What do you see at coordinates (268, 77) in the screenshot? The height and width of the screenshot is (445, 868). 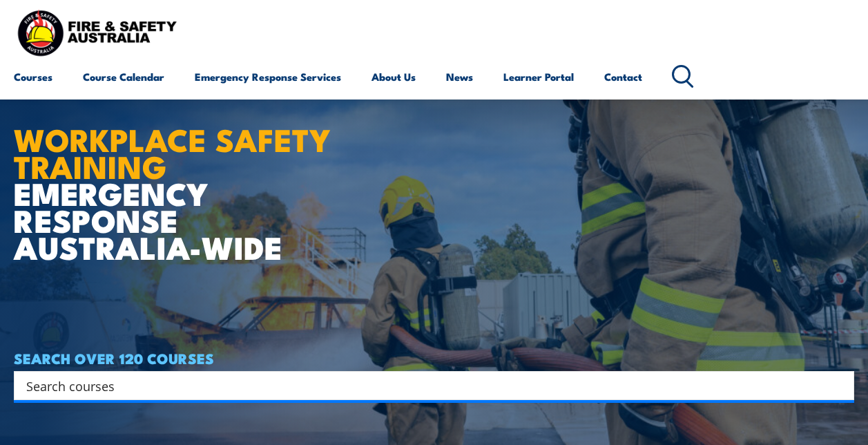 I see `a: Emergency Response Services` at bounding box center [268, 77].